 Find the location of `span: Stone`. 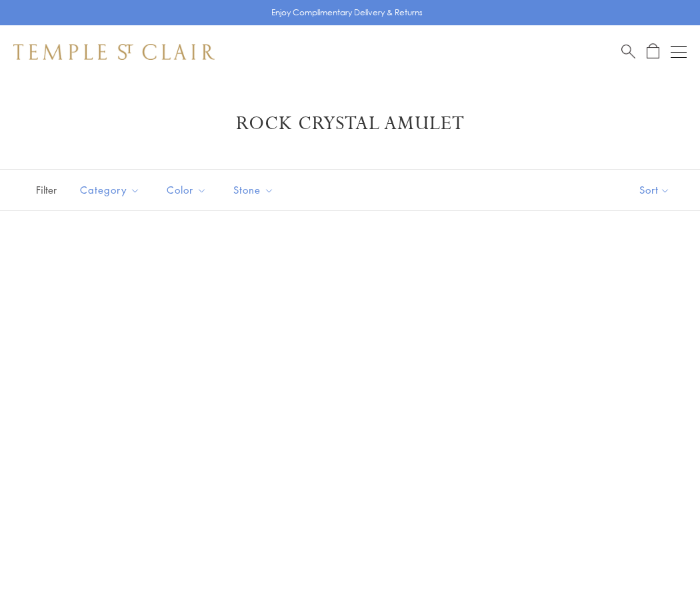

span: Stone is located at coordinates (255, 190).